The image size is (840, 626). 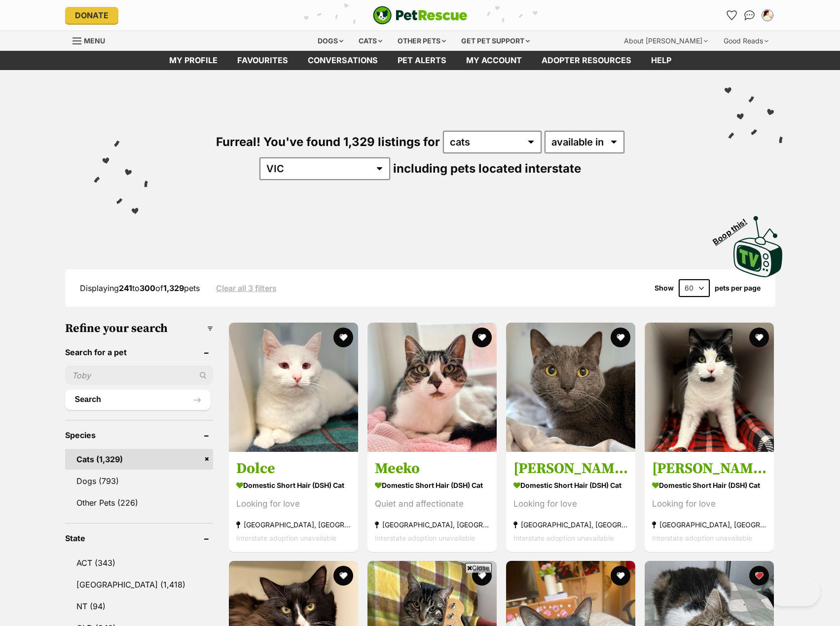 I want to click on div: Cats, so click(x=371, y=41).